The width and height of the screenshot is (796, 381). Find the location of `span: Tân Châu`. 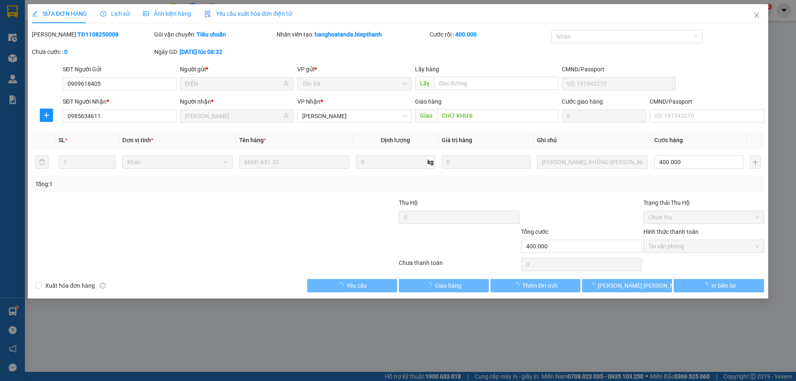

span: Tân Châu is located at coordinates (355, 116).